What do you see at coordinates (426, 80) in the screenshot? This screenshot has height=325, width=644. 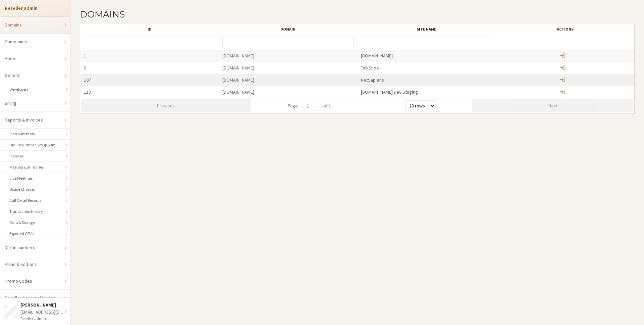 I see `div: NetSapiens` at bounding box center [426, 80].